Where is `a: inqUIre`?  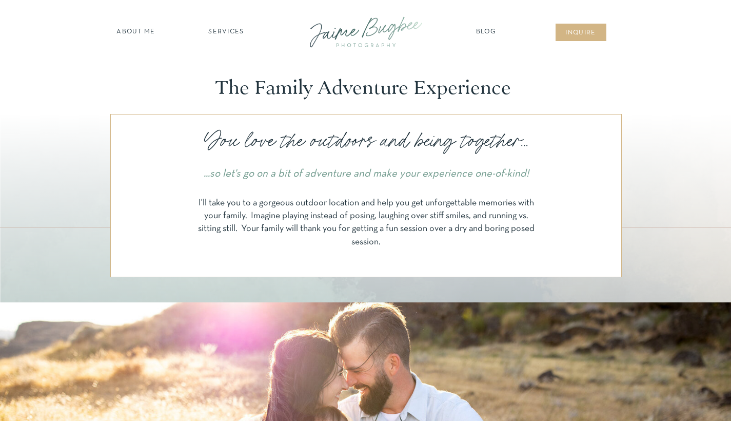 a: inqUIre is located at coordinates (581, 33).